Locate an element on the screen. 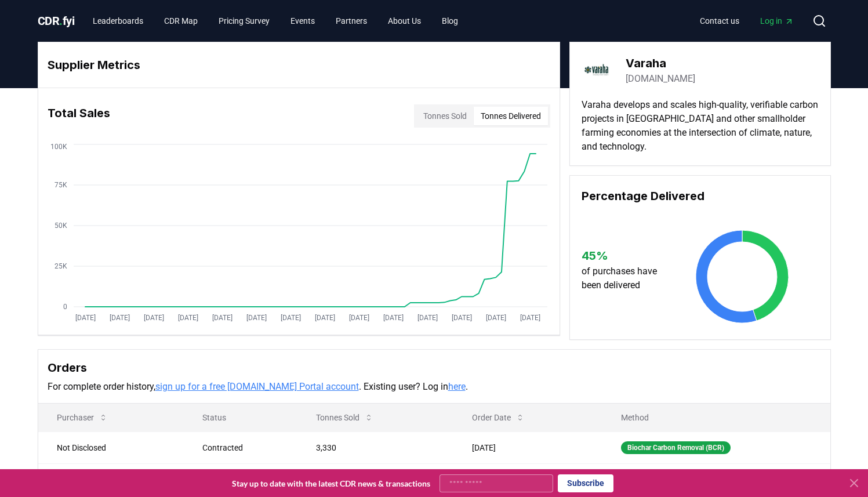  h3: 45 % is located at coordinates (624, 256).